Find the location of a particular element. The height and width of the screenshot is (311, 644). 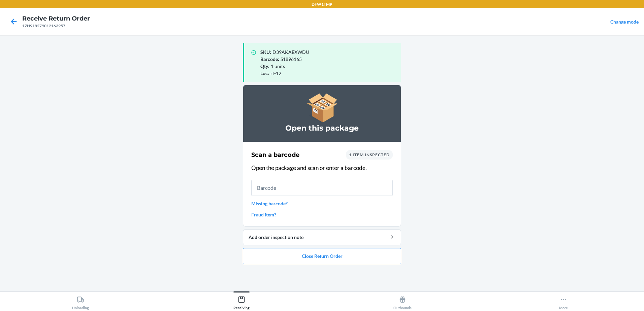

div: Add order inspection note is located at coordinates (322, 237).